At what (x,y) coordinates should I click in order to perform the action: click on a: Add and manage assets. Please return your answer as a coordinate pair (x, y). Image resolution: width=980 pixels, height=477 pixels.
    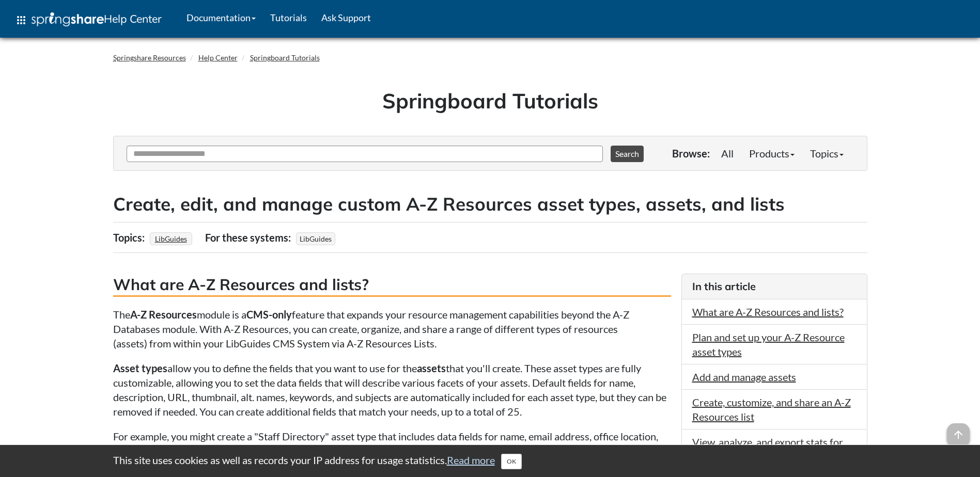
    Looking at the image, I should click on (744, 377).